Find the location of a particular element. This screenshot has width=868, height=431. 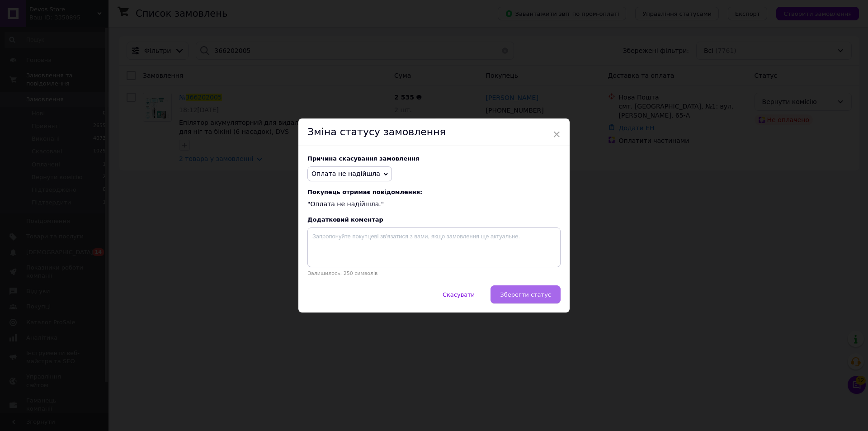

span: Зберегти статус is located at coordinates (525, 294).